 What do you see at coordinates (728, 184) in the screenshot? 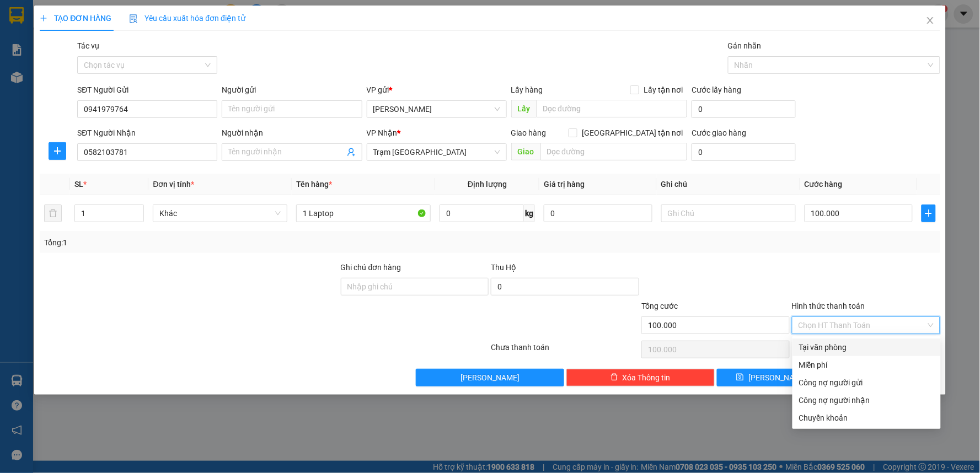
I see `th: Ghi chú` at bounding box center [728, 184].